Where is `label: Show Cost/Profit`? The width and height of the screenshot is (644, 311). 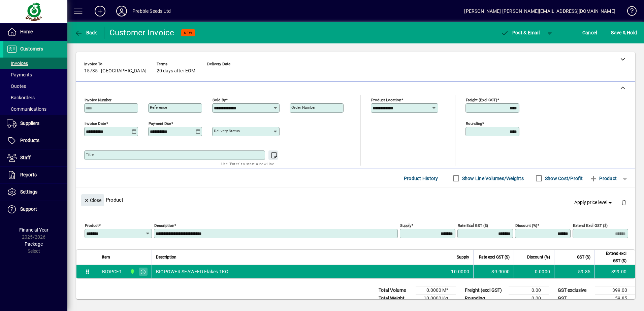 label: Show Cost/Profit is located at coordinates (563, 179).